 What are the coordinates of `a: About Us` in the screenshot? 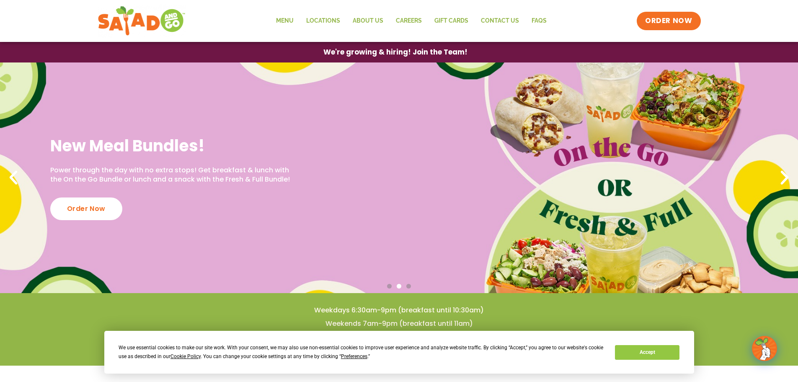 It's located at (368, 21).